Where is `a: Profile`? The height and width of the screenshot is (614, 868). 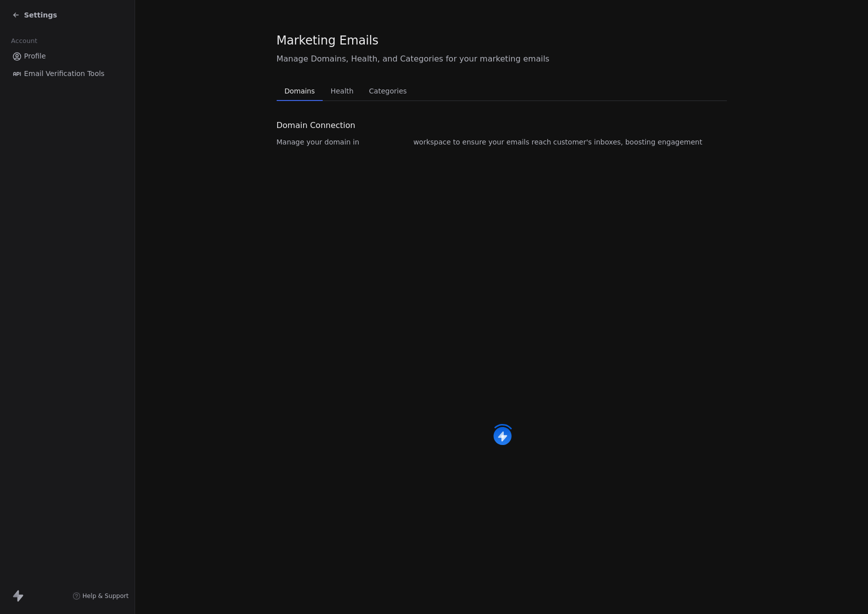
a: Profile is located at coordinates (67, 56).